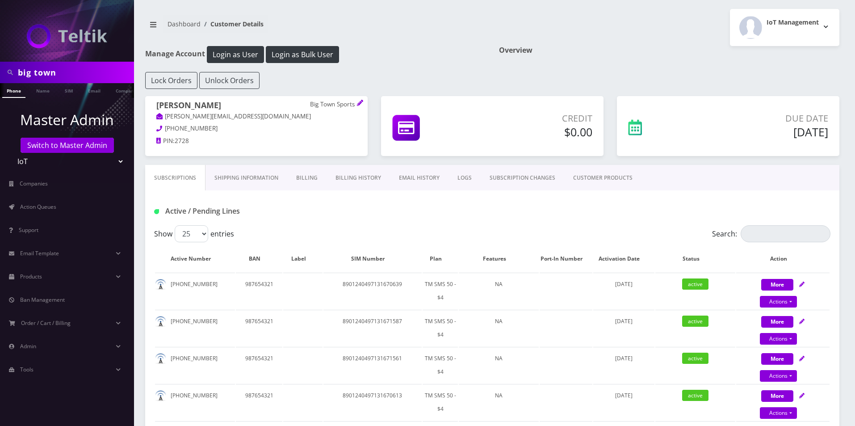 This screenshot has width=855, height=426. What do you see at coordinates (229, 80) in the screenshot?
I see `button: Unlock Orders` at bounding box center [229, 80].